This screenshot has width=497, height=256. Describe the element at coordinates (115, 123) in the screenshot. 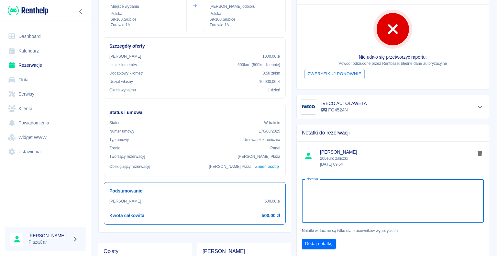

I see `p: Status` at that location.